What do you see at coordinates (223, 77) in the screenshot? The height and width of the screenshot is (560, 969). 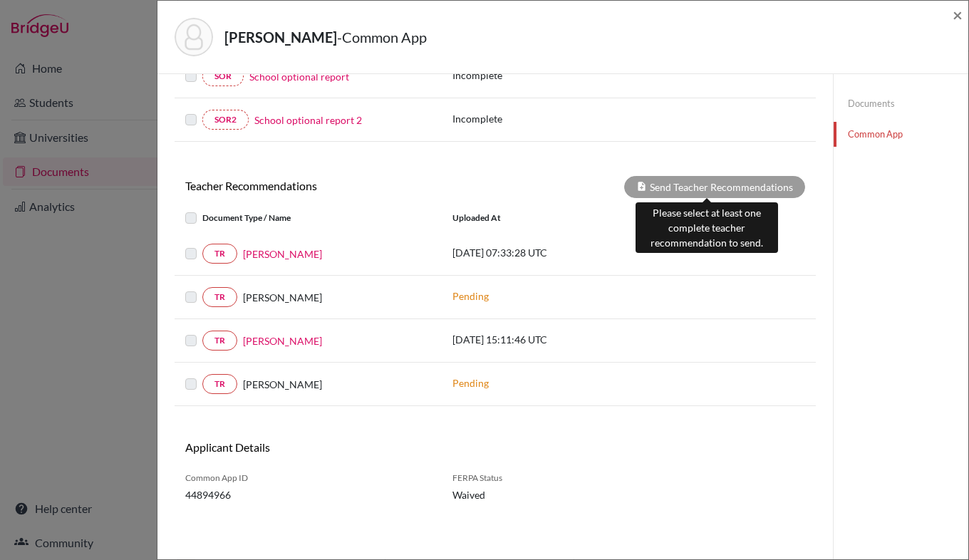 I see `a: SOR` at bounding box center [223, 77].